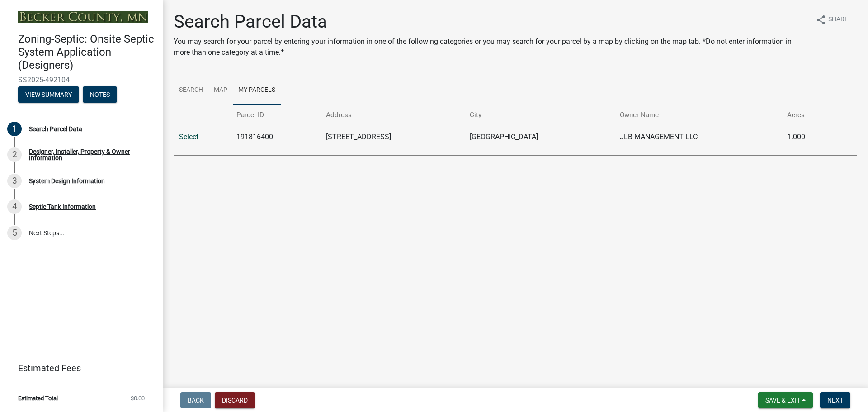 This screenshot has height=412, width=868. Describe the element at coordinates (14, 207) in the screenshot. I see `div: 4` at that location.